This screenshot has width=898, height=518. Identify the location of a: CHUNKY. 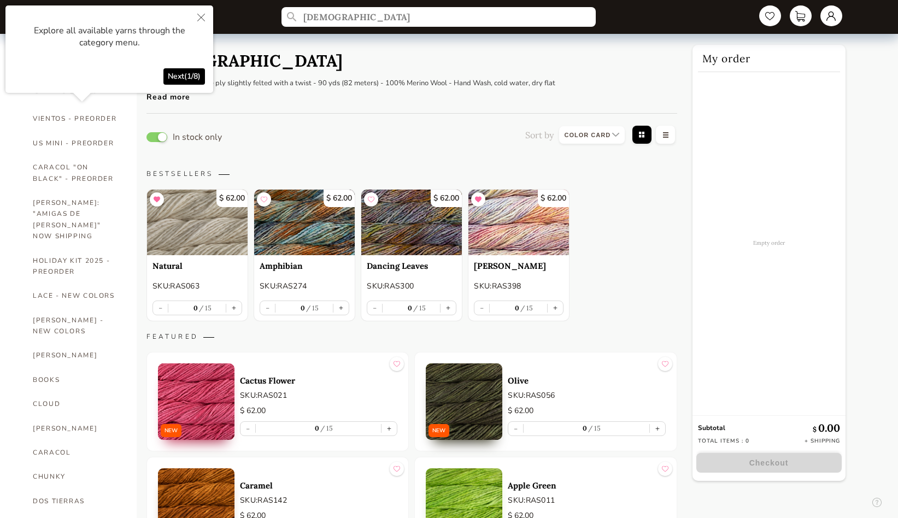
(76, 476).